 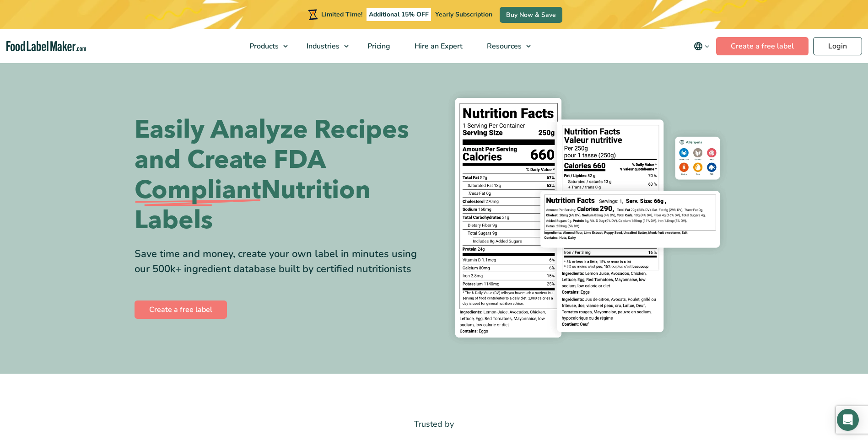 I want to click on span: Additional 15% OFF, so click(x=398, y=15).